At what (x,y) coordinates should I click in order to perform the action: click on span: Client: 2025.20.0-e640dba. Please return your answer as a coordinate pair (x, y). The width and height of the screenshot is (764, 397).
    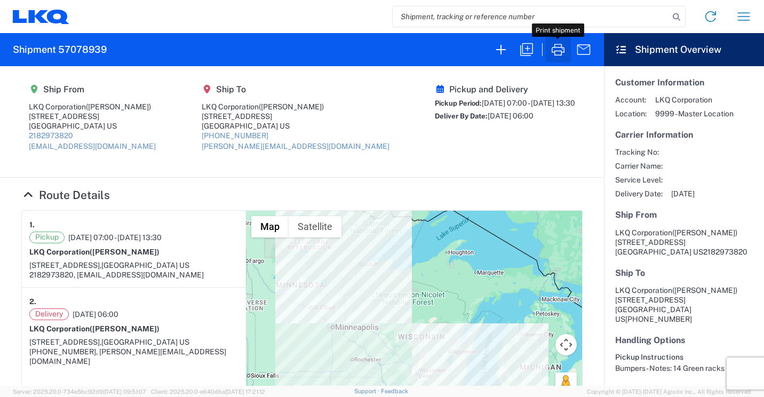
    Looking at the image, I should click on (208, 392).